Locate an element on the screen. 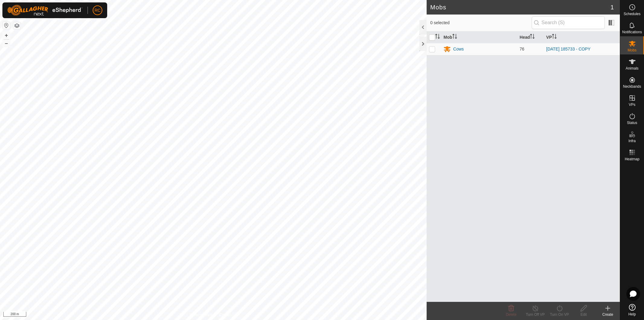 This screenshot has height=320, width=644. span: Schedules is located at coordinates (632, 14).